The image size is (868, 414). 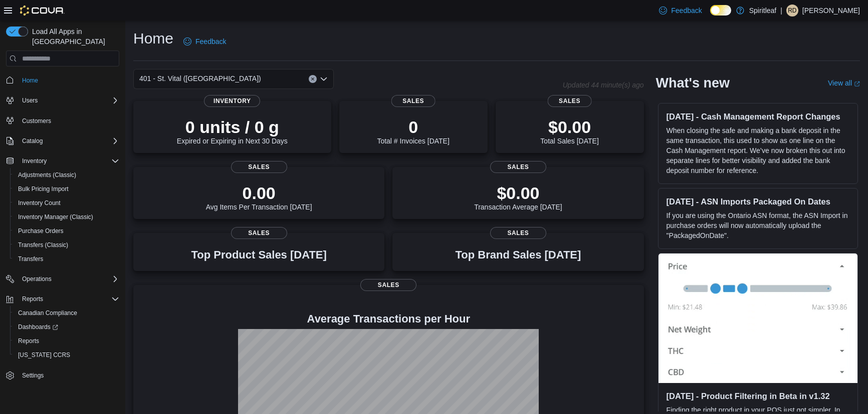 I want to click on button: Users, so click(x=63, y=101).